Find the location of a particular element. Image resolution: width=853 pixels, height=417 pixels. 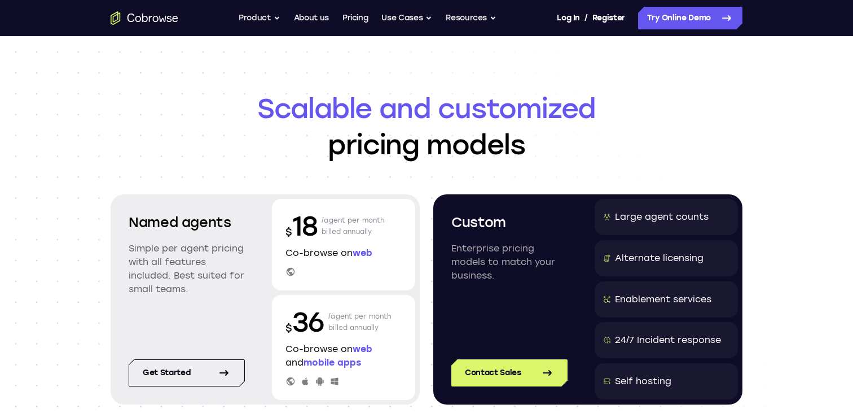

button: Product is located at coordinates (260, 18).